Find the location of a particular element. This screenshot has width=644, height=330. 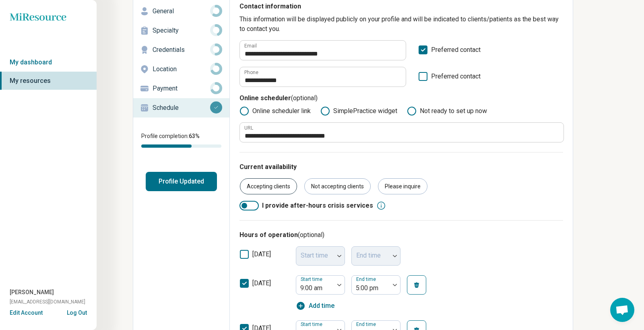

label: Online scheduler link is located at coordinates (275, 111).